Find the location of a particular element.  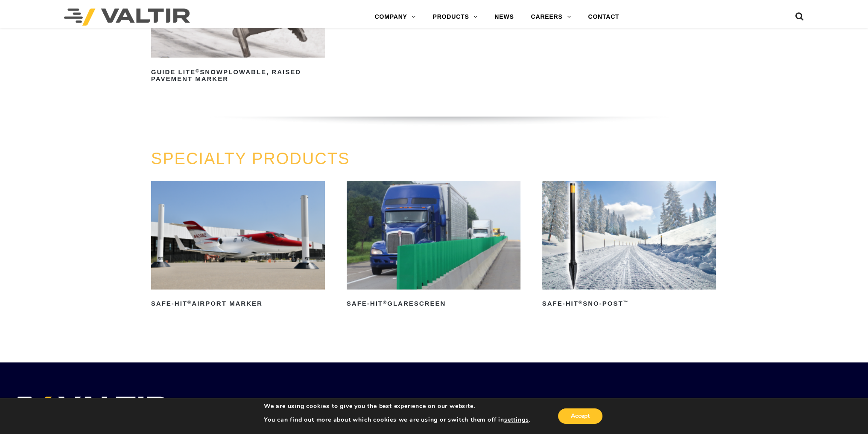

a: Safe-Hit®Glarescreen is located at coordinates (434, 246).